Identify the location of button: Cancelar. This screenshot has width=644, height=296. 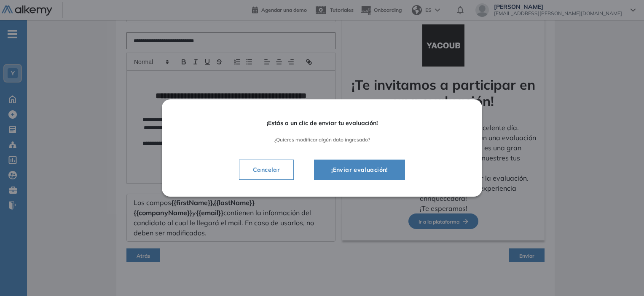
(266, 170).